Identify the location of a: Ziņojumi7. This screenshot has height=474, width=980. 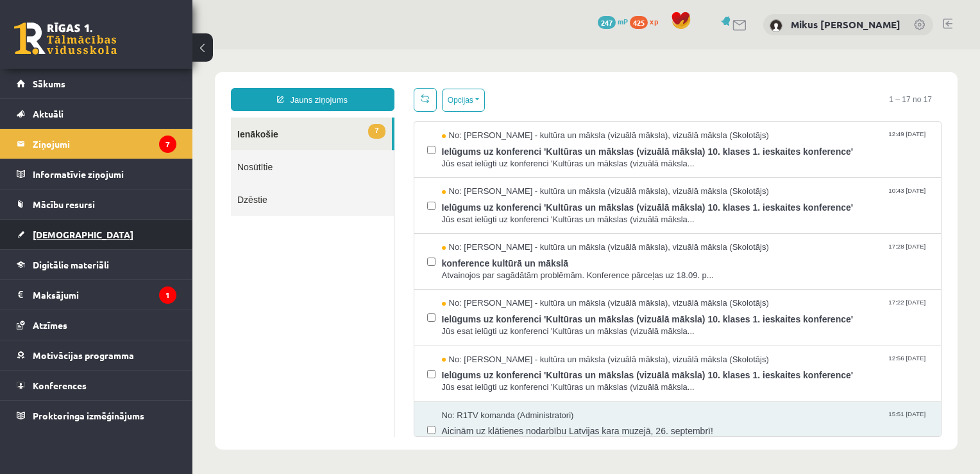
(96, 144).